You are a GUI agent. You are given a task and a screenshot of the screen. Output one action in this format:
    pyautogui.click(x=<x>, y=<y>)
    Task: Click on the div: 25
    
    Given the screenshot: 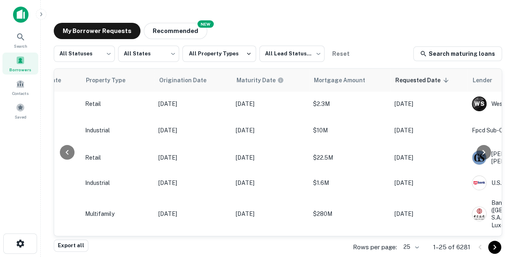 What is the action you would take?
    pyautogui.click(x=410, y=247)
    